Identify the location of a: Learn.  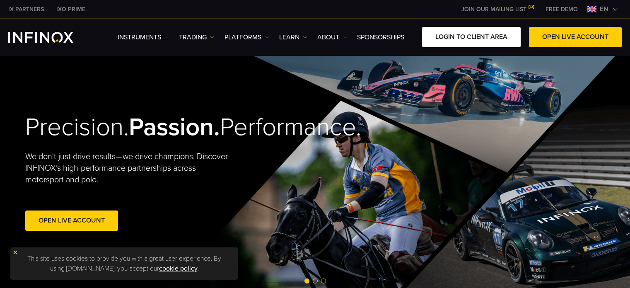
(293, 37).